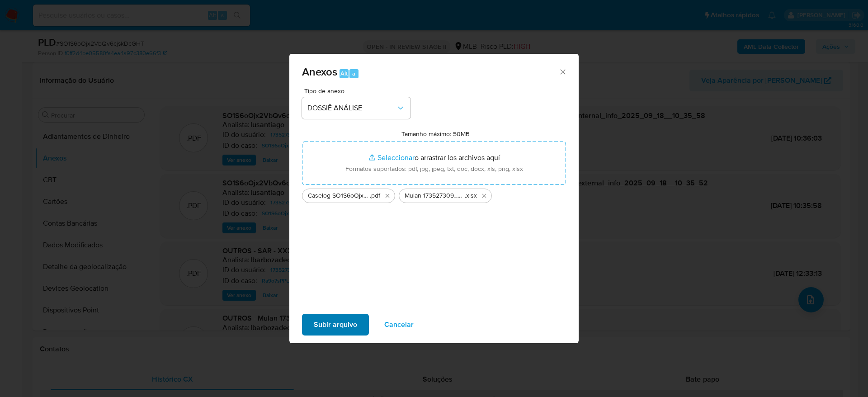 Image resolution: width=868 pixels, height=397 pixels. Describe the element at coordinates (471, 196) in the screenshot. I see `span: .xlsx` at that location.